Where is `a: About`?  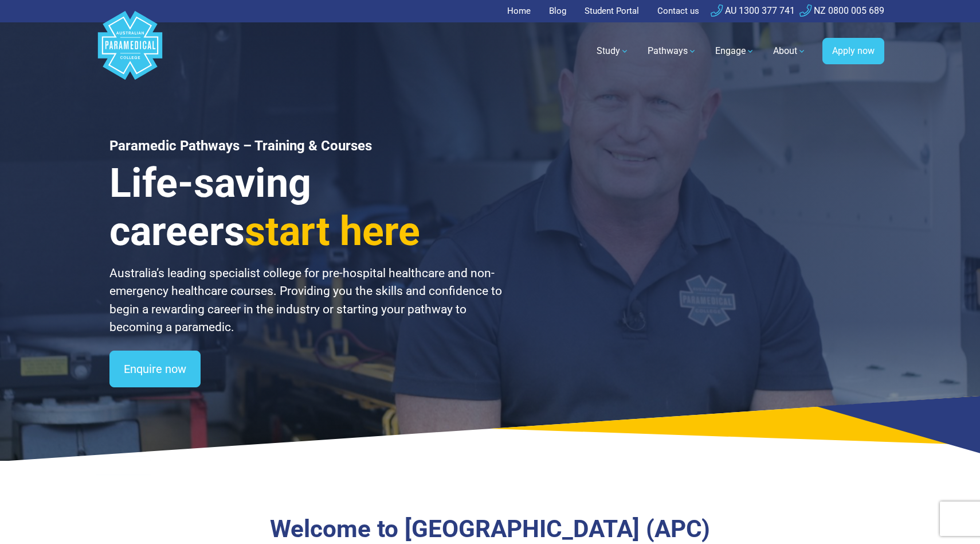
a: About is located at coordinates (790, 51).